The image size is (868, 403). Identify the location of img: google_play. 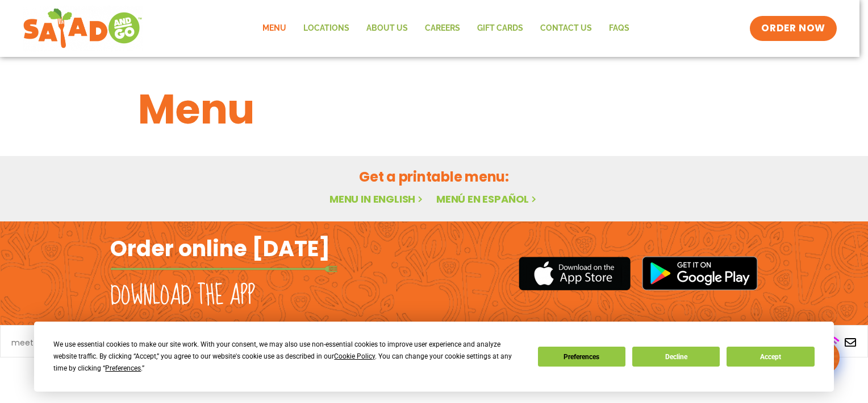
(700, 273).